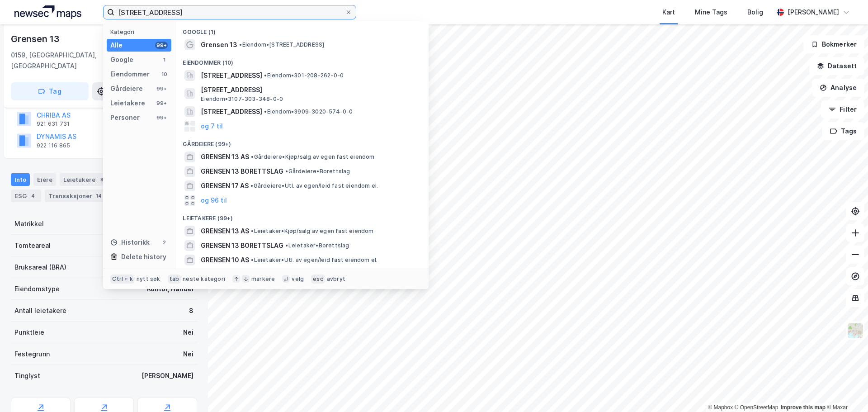  What do you see at coordinates (40, 311) in the screenshot?
I see `div: Antall leietakere` at bounding box center [40, 311].